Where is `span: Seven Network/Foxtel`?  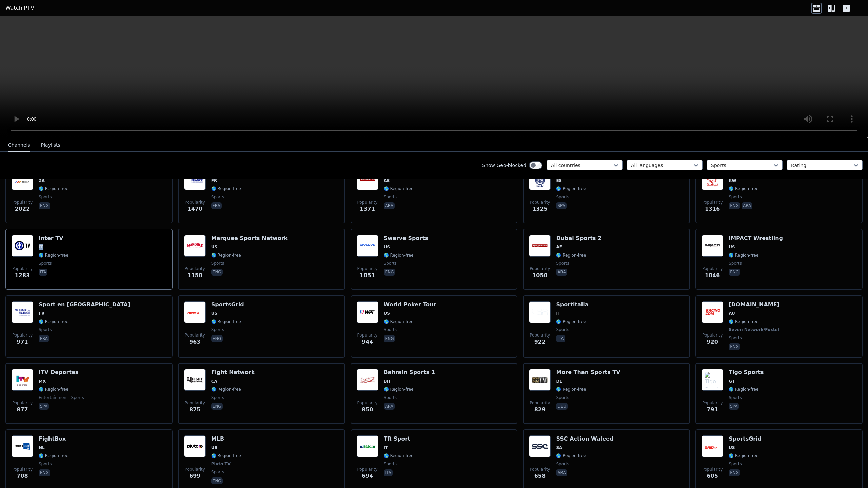
span: Seven Network/Foxtel is located at coordinates (754, 329).